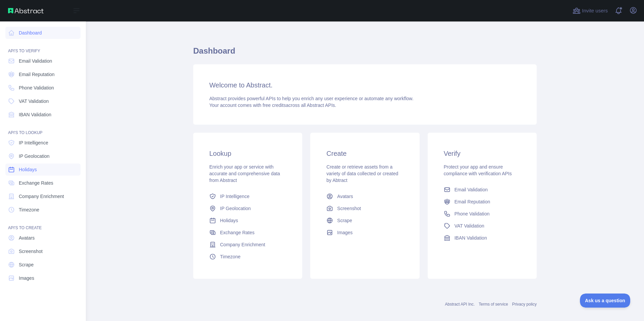  Describe the element at coordinates (460, 304) in the screenshot. I see `a: Abstract API Inc.` at that location.